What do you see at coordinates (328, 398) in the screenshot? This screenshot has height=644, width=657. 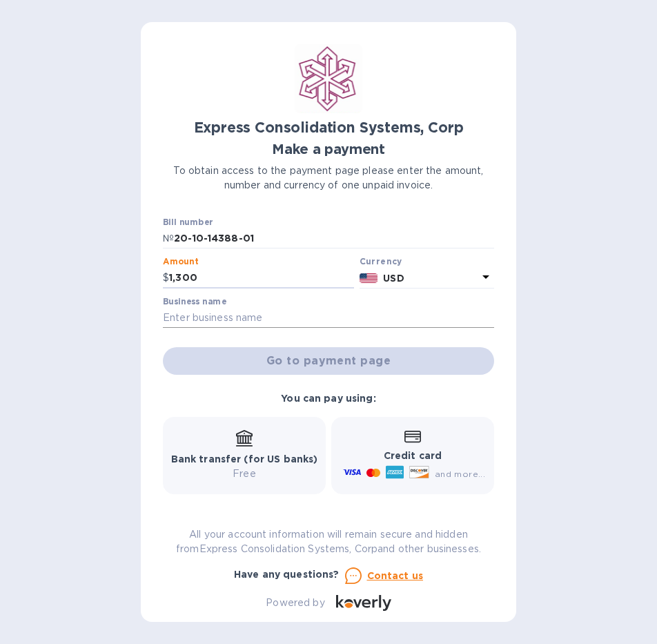 I see `b: You can pay using:` at bounding box center [328, 398].